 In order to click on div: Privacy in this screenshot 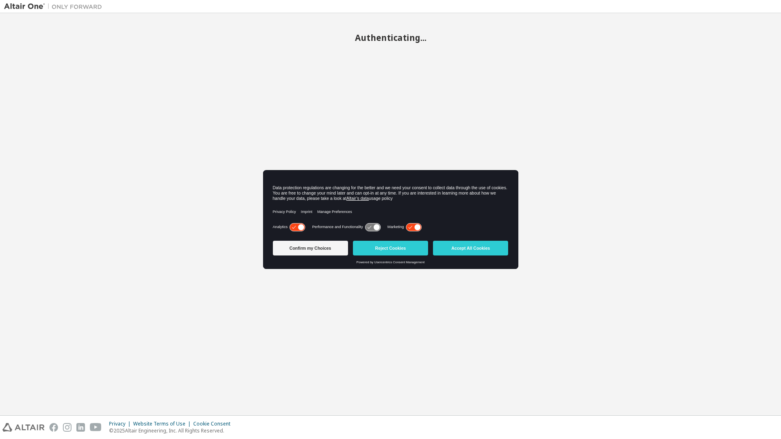, I will do `click(121, 424)`.